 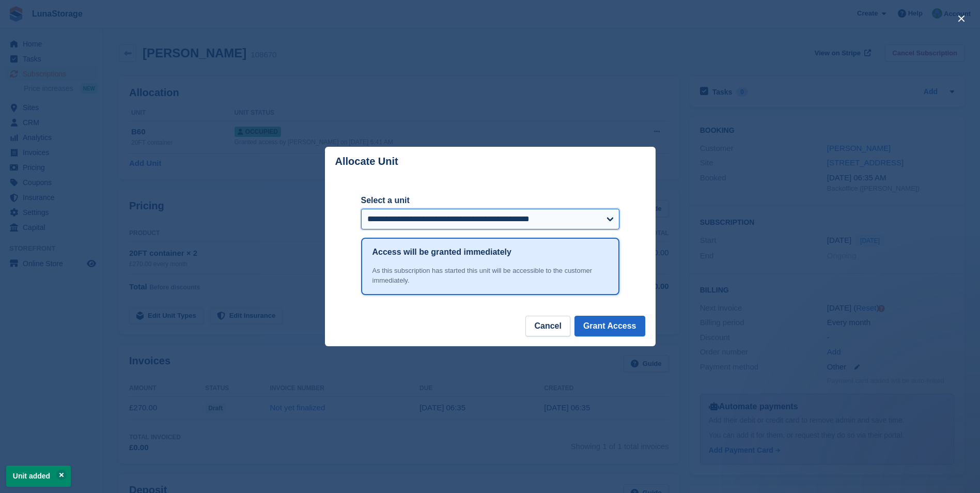 What do you see at coordinates (609, 326) in the screenshot?
I see `button: Grant Access` at bounding box center [609, 326].